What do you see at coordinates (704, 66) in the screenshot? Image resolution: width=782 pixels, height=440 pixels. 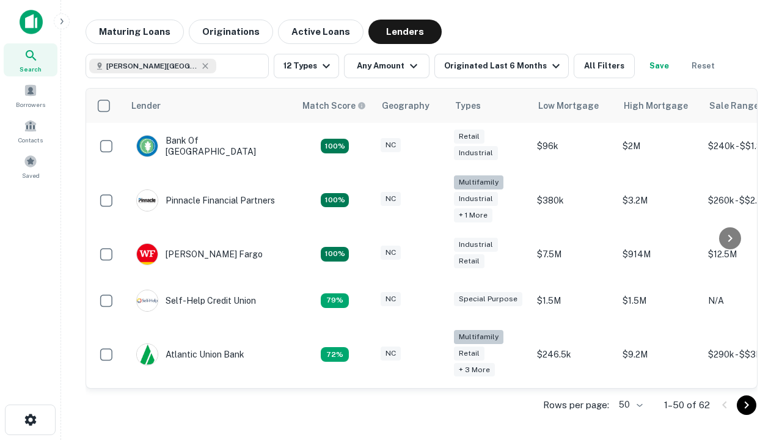 I see `button: Reset` at bounding box center [704, 66].